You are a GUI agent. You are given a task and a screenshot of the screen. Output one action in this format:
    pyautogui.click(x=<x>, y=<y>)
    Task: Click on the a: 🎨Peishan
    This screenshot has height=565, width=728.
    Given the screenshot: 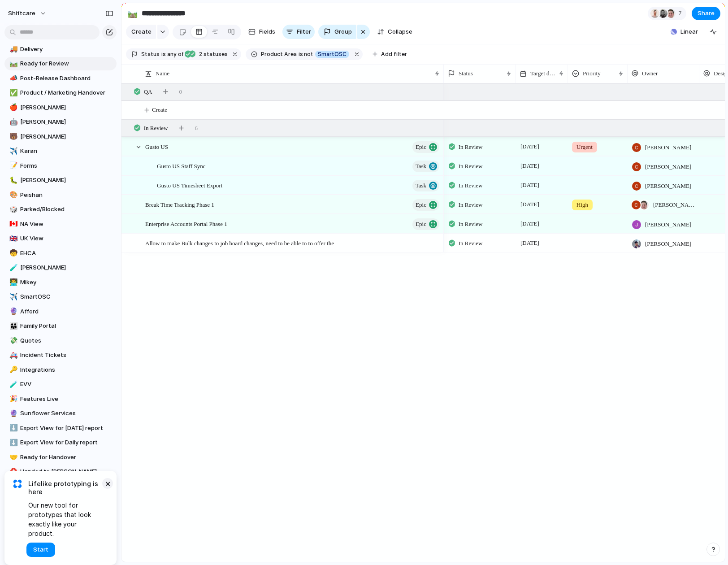 What is the action you would take?
    pyautogui.click(x=61, y=195)
    